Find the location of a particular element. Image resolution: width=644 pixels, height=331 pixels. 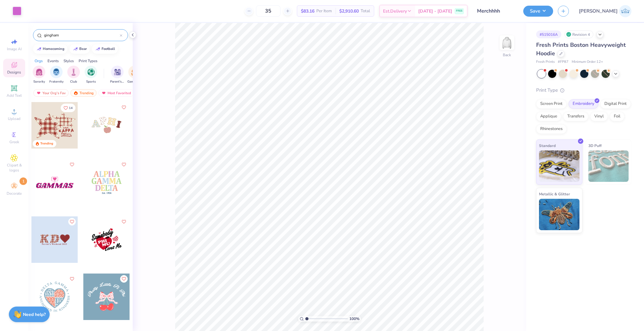

span: Club is located at coordinates (74, 82).